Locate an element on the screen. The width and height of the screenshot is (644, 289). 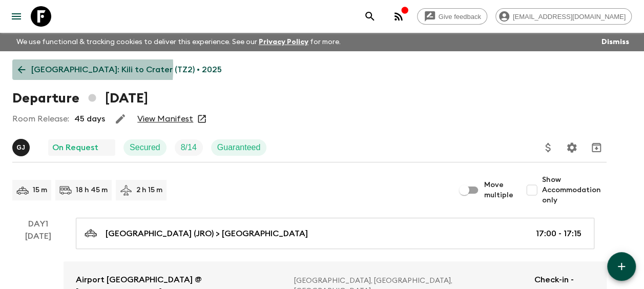
button: menu is located at coordinates (16, 16).